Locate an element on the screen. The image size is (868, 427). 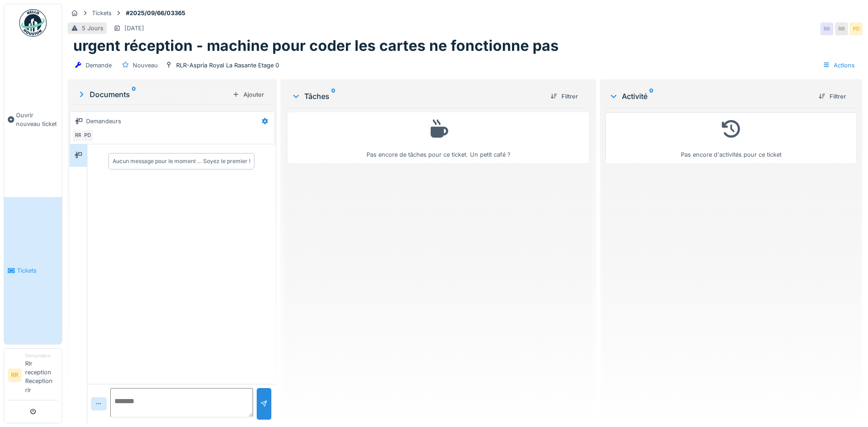
div: 5 Jours is located at coordinates (93, 28).